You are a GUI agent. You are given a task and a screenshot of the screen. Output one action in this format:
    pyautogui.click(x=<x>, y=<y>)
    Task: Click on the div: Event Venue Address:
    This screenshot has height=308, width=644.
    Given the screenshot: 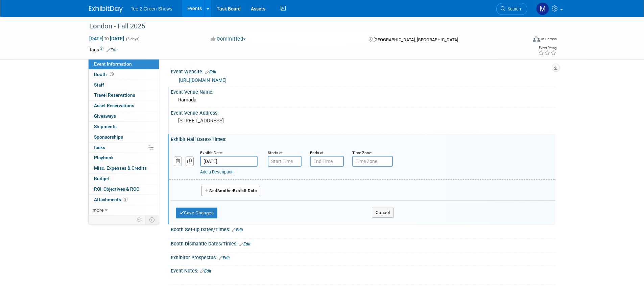 What is the action you would take?
    pyautogui.click(x=363, y=112)
    